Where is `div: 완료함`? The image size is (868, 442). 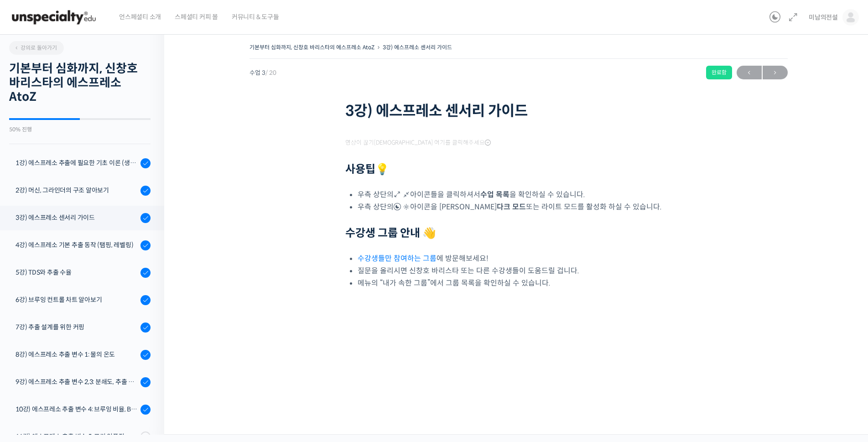
div: 완료함 is located at coordinates (719, 73).